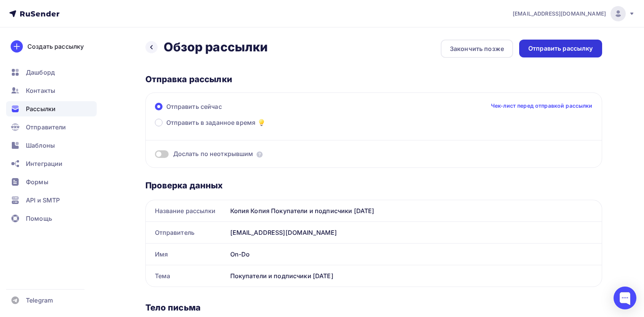 The image size is (644, 317). What do you see at coordinates (40, 91) in the screenshot?
I see `span: Контакты` at bounding box center [40, 91].